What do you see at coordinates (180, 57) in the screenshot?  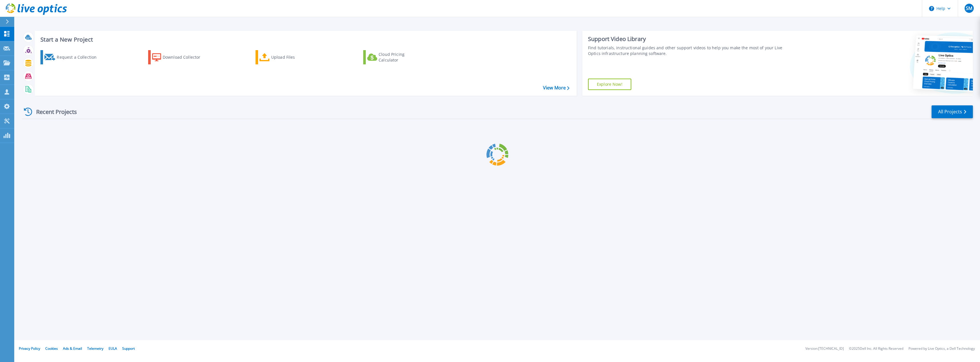 I see `a: Download Collector` at bounding box center [180, 57].